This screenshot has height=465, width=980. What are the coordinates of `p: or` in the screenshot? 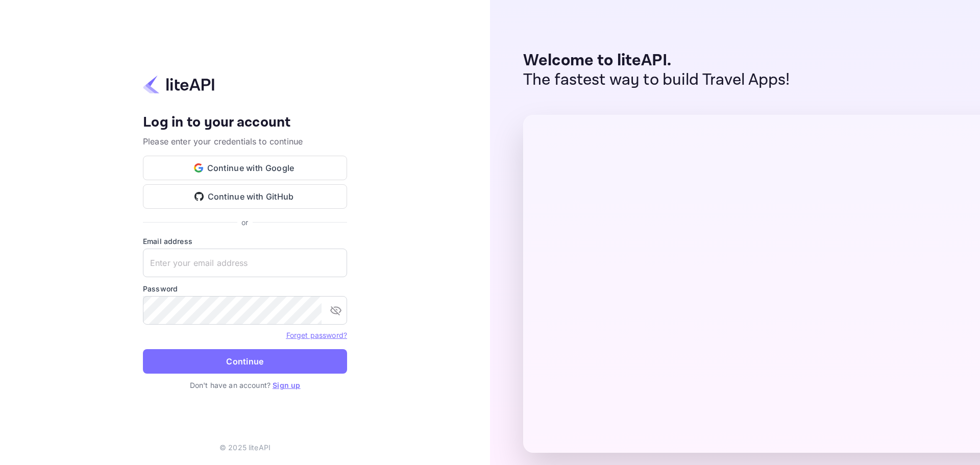 It's located at (245, 222).